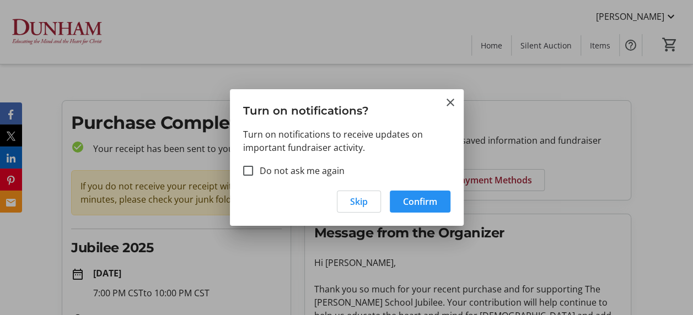  What do you see at coordinates (299, 171) in the screenshot?
I see `label: Do not ask me again` at bounding box center [299, 171].